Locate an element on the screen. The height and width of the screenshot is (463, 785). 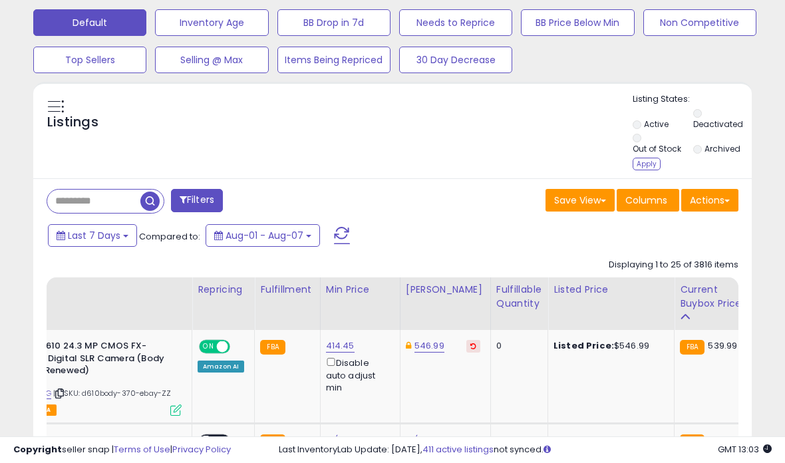
p: Listing States: is located at coordinates (692, 99).